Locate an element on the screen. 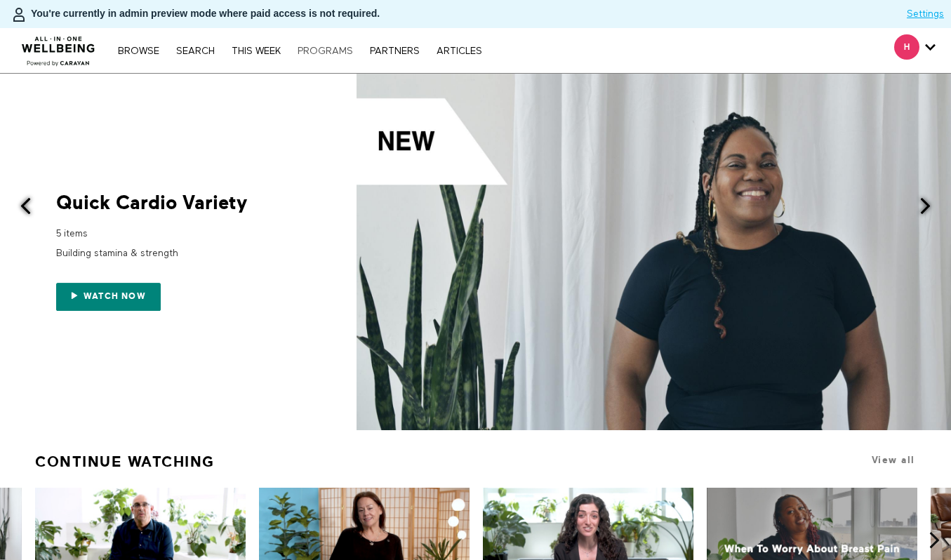  a: Search is located at coordinates (195, 51).